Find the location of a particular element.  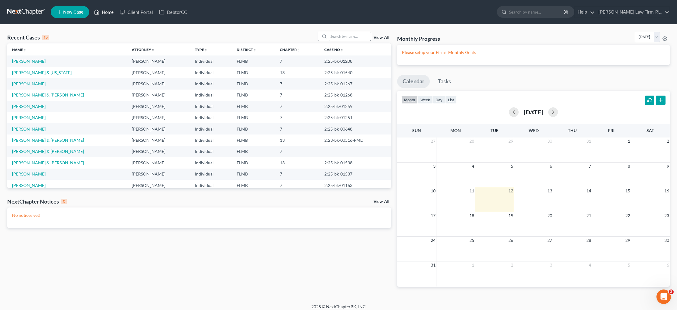

a: Calendar is located at coordinates (413, 82).